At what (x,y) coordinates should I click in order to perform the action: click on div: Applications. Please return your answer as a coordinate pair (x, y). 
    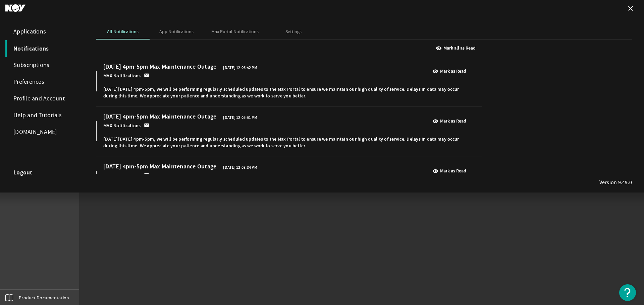
    Looking at the image, I should click on (44, 32).